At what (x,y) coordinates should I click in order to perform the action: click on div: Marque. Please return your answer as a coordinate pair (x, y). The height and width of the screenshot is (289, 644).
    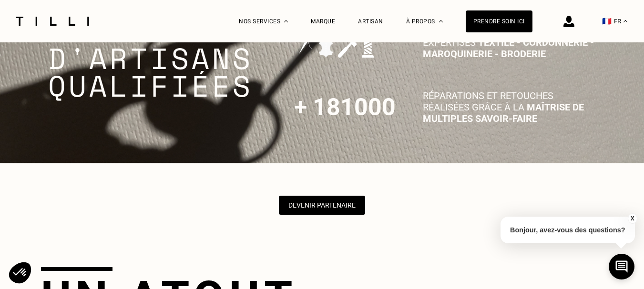
    Looking at the image, I should click on (323, 21).